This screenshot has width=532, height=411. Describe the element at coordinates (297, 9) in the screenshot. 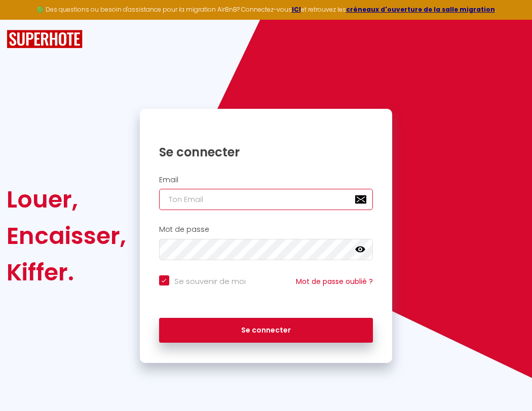

I see `strong: ICI` at that location.